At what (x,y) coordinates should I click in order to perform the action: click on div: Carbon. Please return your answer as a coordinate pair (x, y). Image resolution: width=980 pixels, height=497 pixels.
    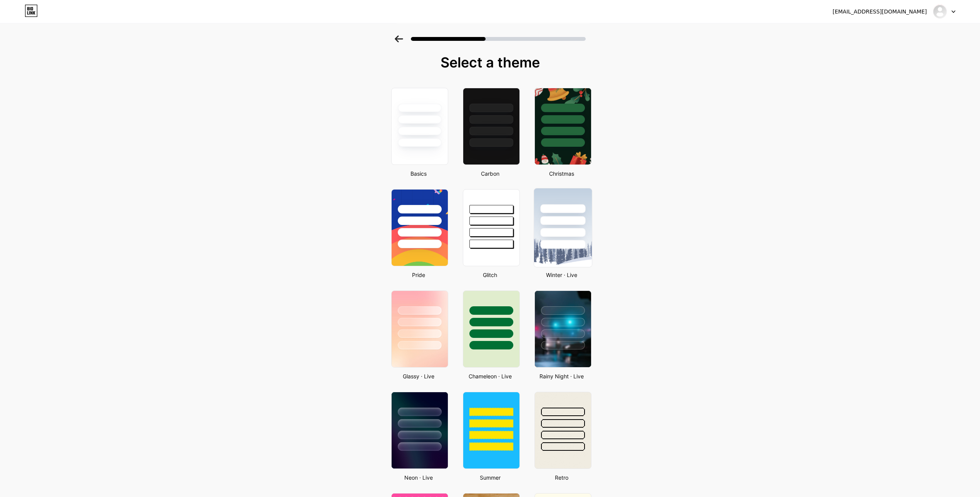
    Looking at the image, I should click on (490, 174).